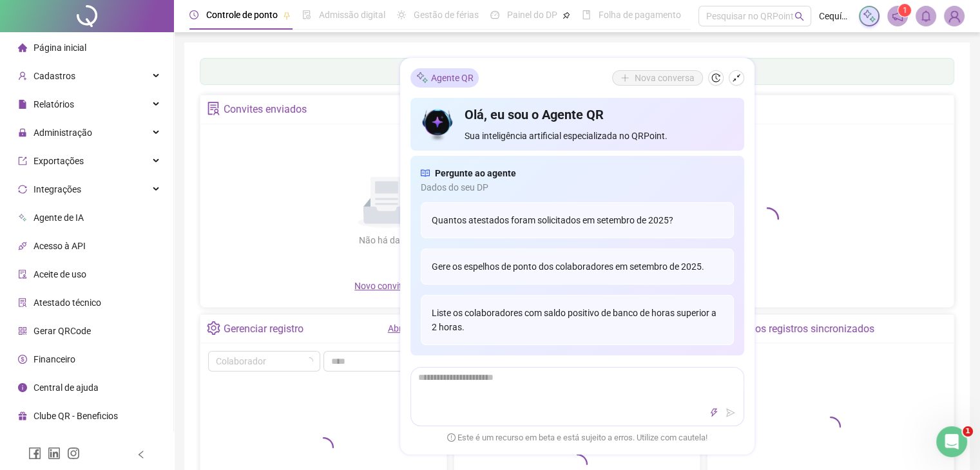  What do you see at coordinates (62, 132) in the screenshot?
I see `span: Administração` at bounding box center [62, 132].